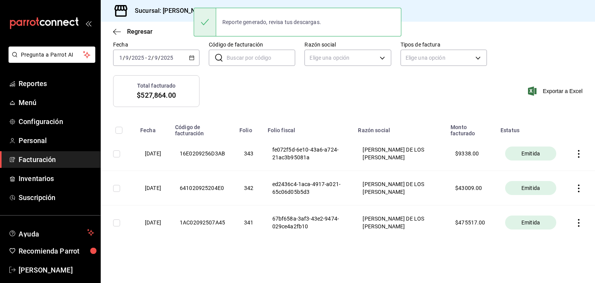 Image resolution: width=595 pixels, height=283 pixels. What do you see at coordinates (56, 121) in the screenshot?
I see `span: Configuración` at bounding box center [56, 121].